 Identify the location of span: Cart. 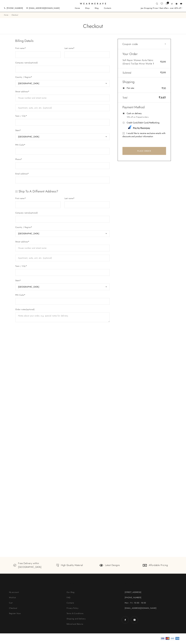
(10, 603).